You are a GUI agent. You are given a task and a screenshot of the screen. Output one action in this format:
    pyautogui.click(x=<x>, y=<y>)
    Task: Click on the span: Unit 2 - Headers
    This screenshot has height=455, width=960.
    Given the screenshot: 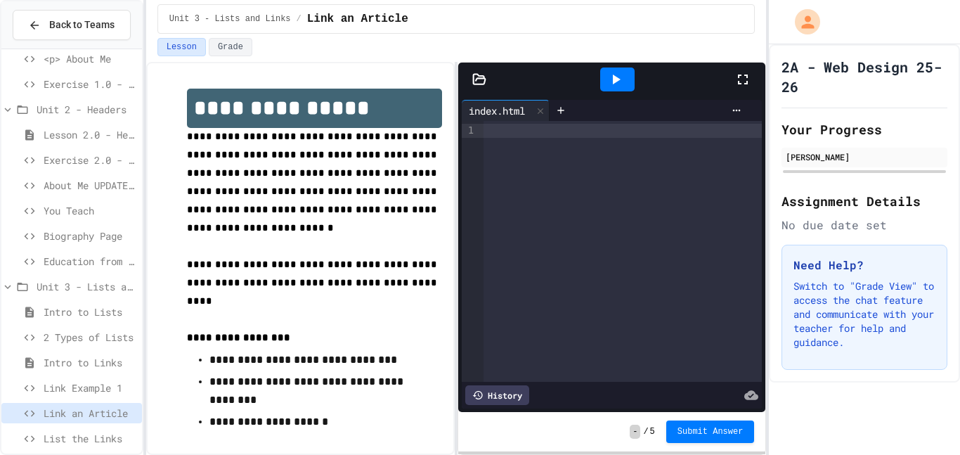 What is the action you would take?
    pyautogui.click(x=86, y=109)
    